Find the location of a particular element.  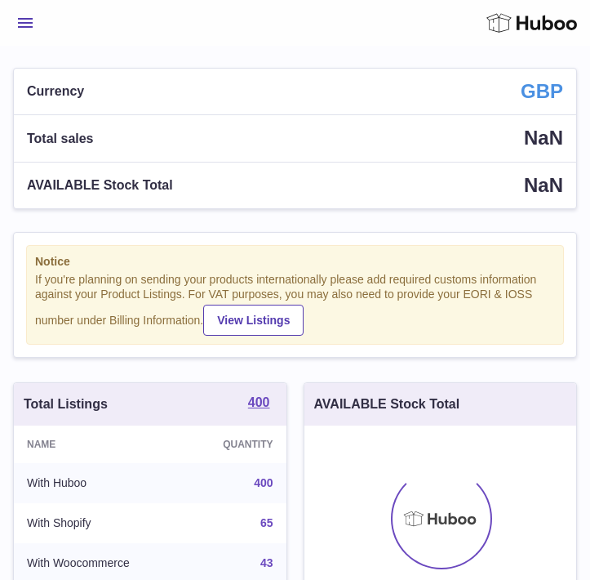

span: AVAILABLE Stock Total is located at coordinates (100, 185).